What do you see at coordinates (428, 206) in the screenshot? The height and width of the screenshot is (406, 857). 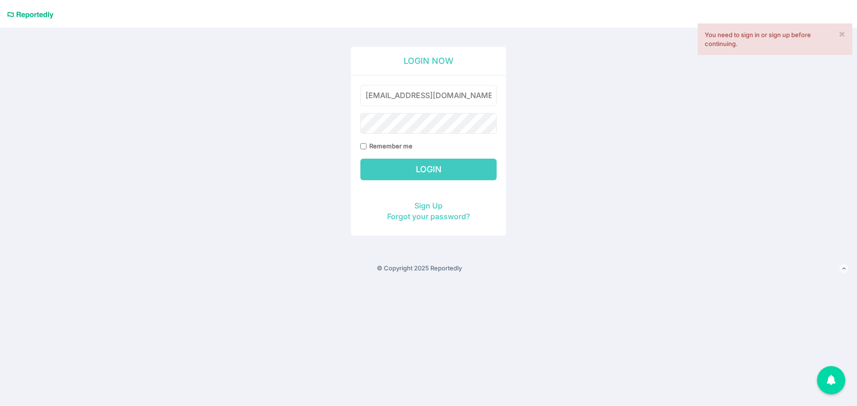 I see `a: Sign Up` at bounding box center [428, 206].